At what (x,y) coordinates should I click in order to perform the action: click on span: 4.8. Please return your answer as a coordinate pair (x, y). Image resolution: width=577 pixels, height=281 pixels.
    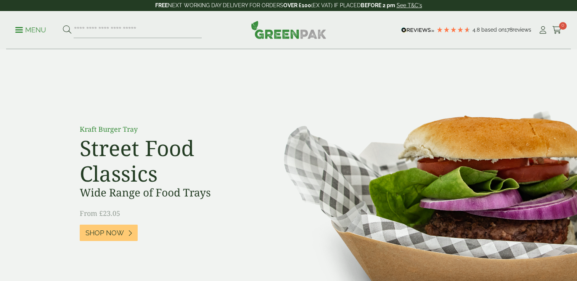
    Looking at the image, I should click on (476, 30).